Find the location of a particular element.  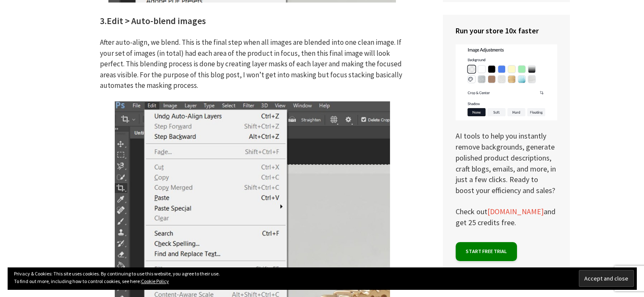

h3: Edit > Auto-blend images is located at coordinates (252, 21).